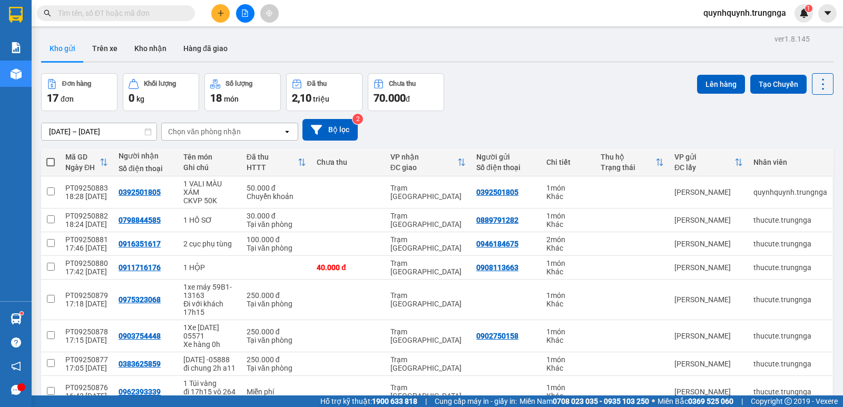 This screenshot has height=407, width=843. Describe the element at coordinates (321, 99) in the screenshot. I see `span: triệu` at that location.